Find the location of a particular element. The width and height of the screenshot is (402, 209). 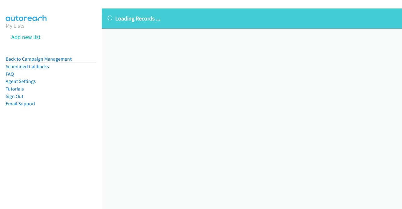

a: FAQ is located at coordinates (10, 74).